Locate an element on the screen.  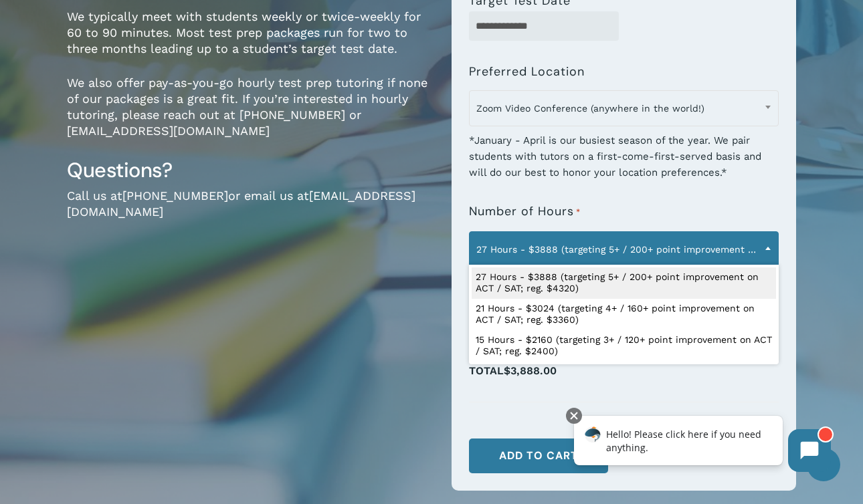
img: Avatar is located at coordinates (33, 29).